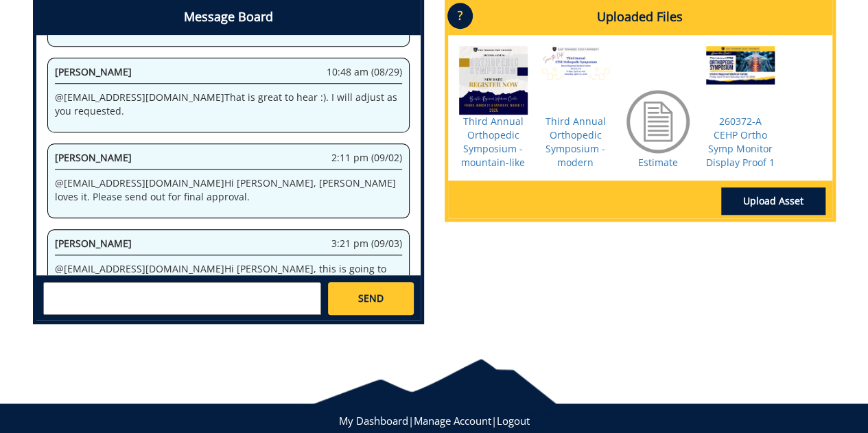  I want to click on a: Manage Account, so click(452, 421).